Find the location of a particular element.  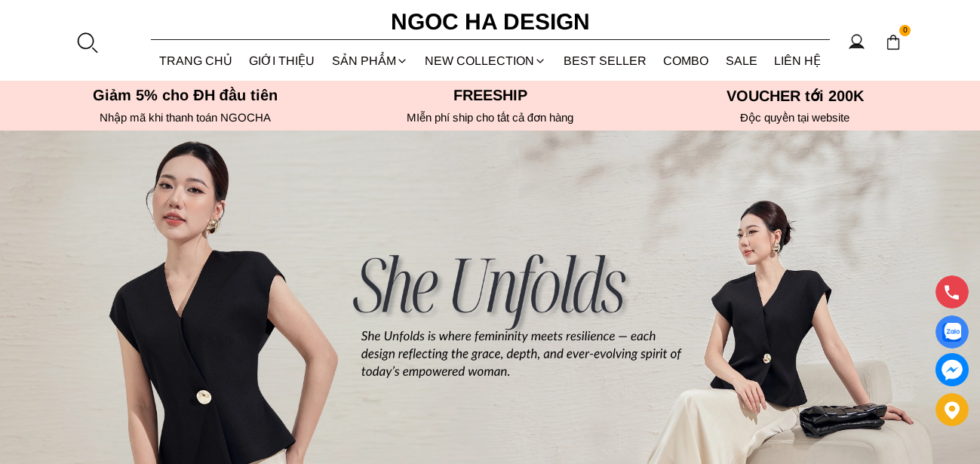

font: Nhập mã khi thanh toán NGOCHA is located at coordinates (185, 117).